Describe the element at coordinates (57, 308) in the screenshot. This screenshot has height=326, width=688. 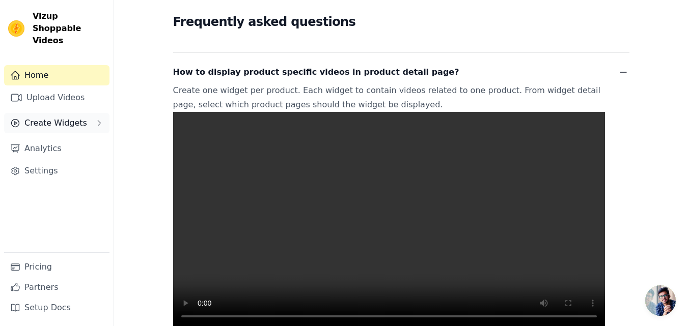
I see `a: Setup Docs` at that location.